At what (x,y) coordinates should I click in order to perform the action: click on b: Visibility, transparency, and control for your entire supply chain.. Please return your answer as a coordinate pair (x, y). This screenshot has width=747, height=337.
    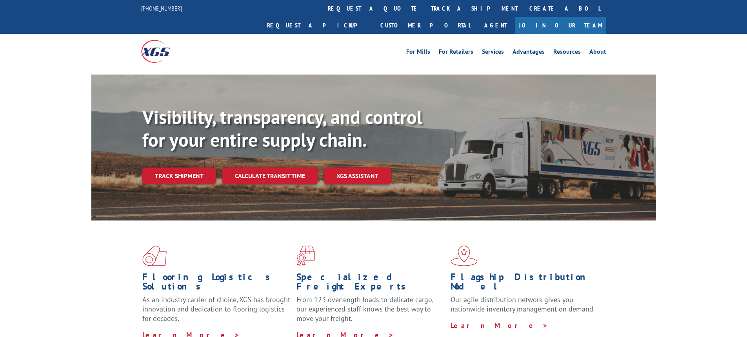
    Looking at the image, I should click on (282, 128).